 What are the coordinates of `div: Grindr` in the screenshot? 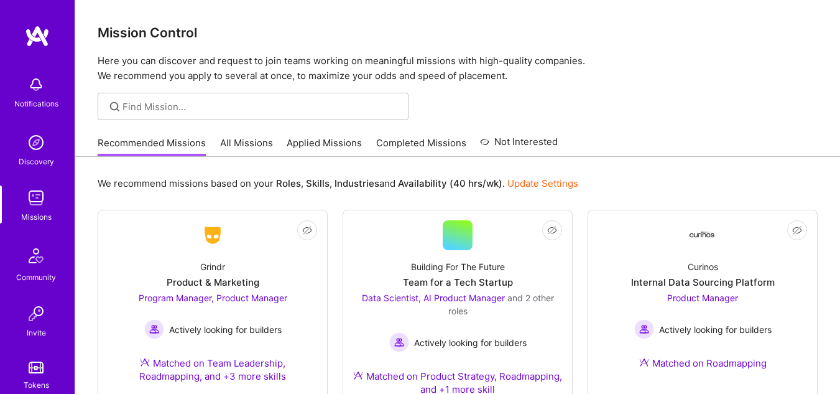 It's located at (213, 266).